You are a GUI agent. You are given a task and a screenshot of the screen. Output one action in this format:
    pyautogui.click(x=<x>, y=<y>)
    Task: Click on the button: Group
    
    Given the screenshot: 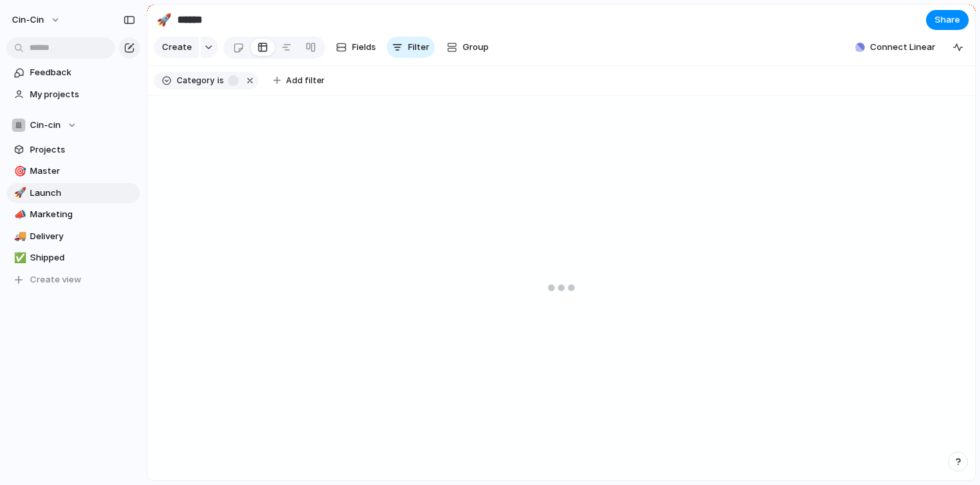 What is the action you would take?
    pyautogui.click(x=468, y=47)
    